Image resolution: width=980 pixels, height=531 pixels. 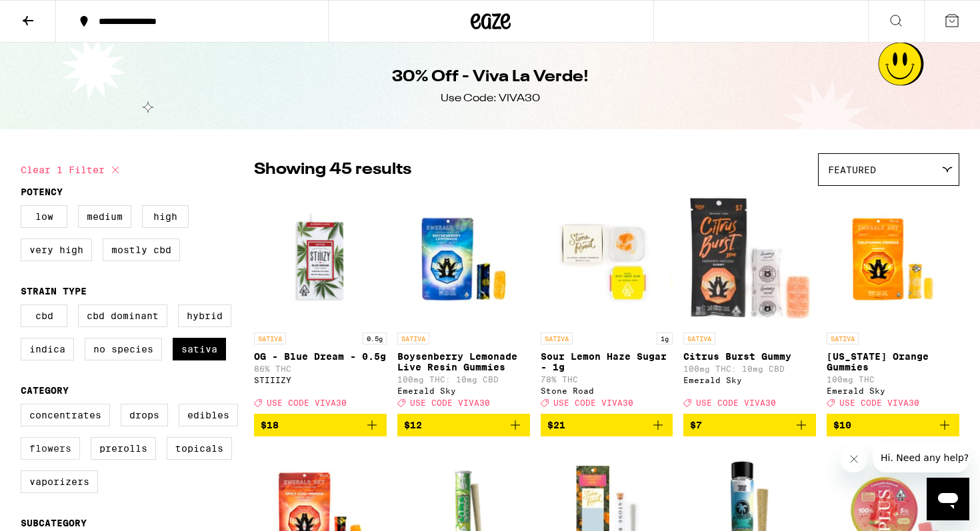 I want to click on img: STIIIZY - OG - Blue Dream - 0.5g, so click(x=320, y=259).